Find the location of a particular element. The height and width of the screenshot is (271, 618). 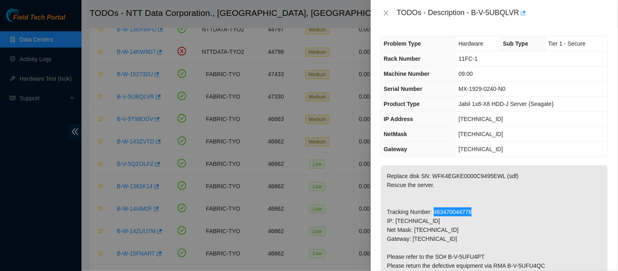

span: 09:00 is located at coordinates (466, 74).